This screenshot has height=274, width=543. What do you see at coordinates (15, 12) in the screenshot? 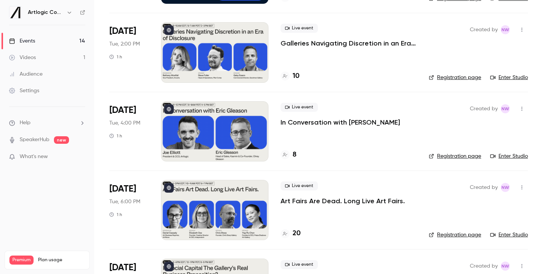
I see `img: Artlogic Connect 2025` at bounding box center [15, 12].